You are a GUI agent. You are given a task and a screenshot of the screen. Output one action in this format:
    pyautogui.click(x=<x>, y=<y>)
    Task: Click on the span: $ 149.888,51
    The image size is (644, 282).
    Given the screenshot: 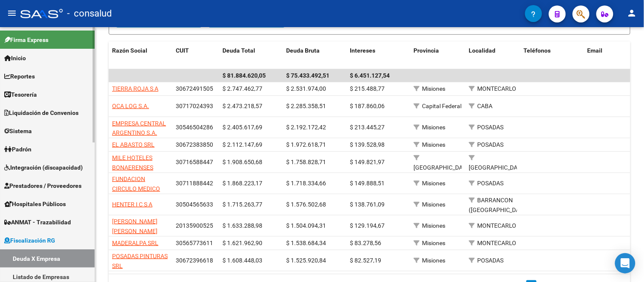 What is the action you would take?
    pyautogui.click(x=367, y=183)
    